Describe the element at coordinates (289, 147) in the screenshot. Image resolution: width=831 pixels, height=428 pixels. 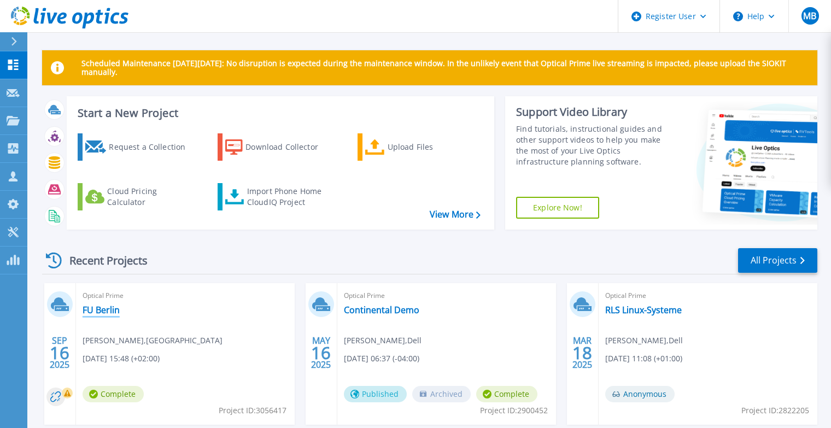
I see `div: Download Collector` at that location.